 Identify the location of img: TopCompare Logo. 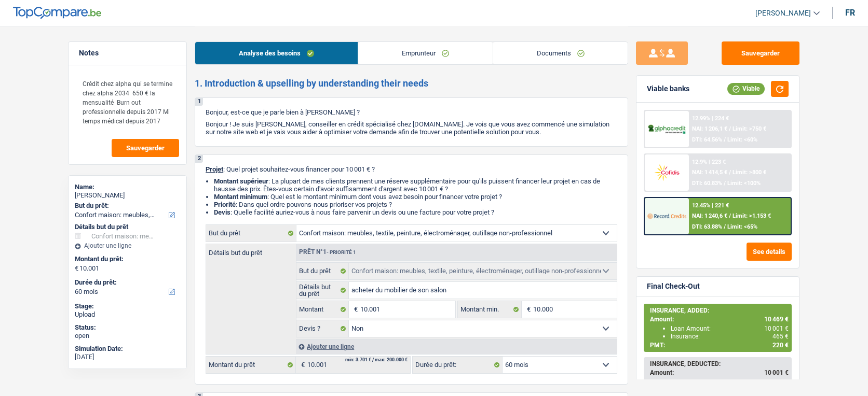
(57, 13).